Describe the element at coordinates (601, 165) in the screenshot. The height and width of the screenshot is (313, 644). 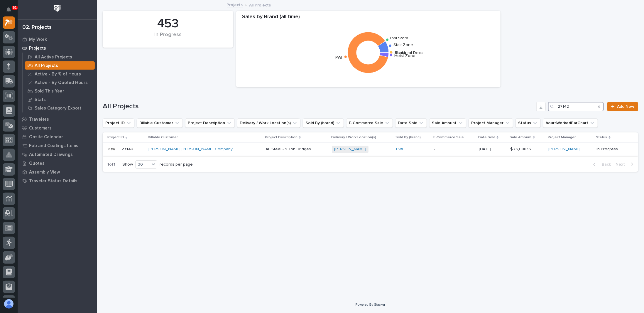
I see `button: Back` at that location.